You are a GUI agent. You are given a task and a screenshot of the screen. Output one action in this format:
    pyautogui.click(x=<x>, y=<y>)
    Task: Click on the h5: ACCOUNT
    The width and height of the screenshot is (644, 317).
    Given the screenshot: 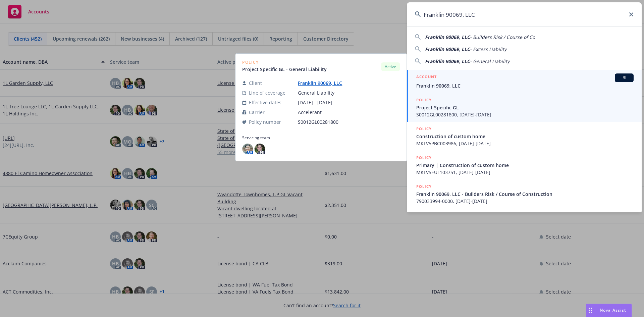 What is the action you would take?
    pyautogui.click(x=427, y=77)
    